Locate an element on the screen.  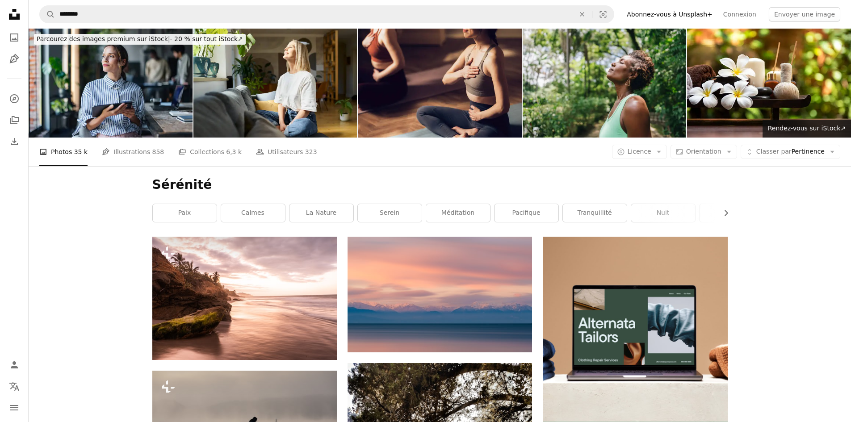
a: calmes is located at coordinates (253, 213).